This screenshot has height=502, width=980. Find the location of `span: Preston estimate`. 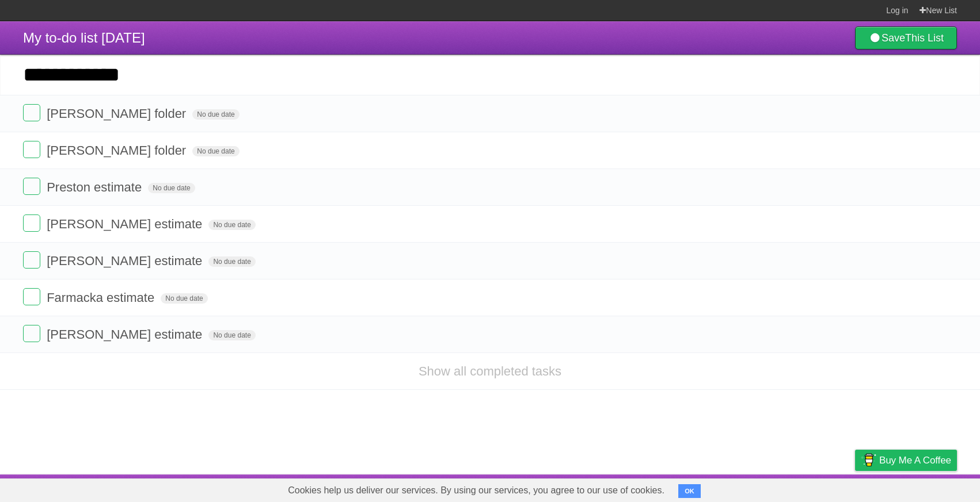

span: Preston estimate is located at coordinates (95, 187).